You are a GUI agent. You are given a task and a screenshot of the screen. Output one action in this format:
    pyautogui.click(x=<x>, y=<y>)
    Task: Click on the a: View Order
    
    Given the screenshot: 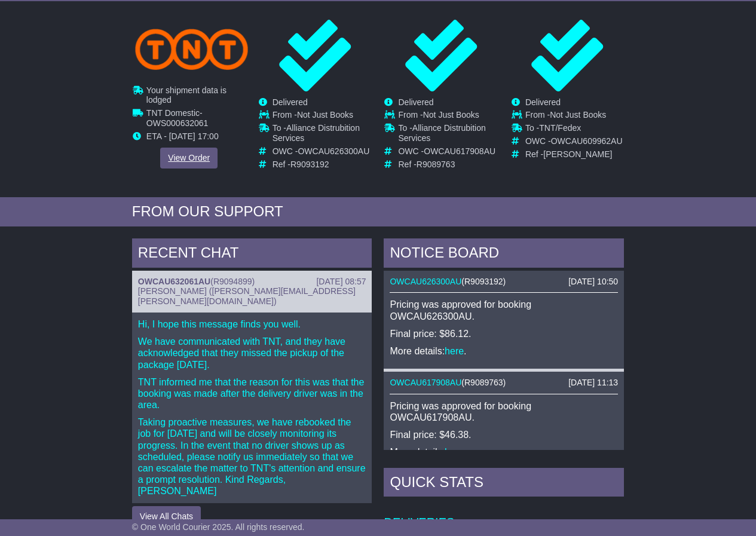 What is the action you would take?
    pyautogui.click(x=189, y=158)
    